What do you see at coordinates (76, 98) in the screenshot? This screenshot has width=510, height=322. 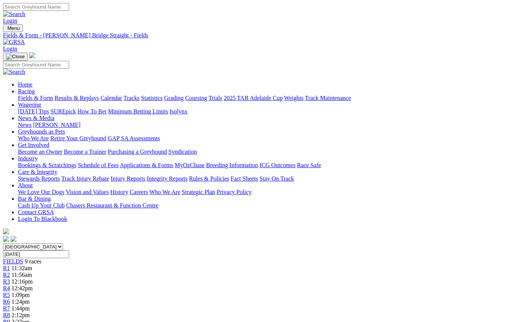 I see `a: Results & Replays` at bounding box center [76, 98].